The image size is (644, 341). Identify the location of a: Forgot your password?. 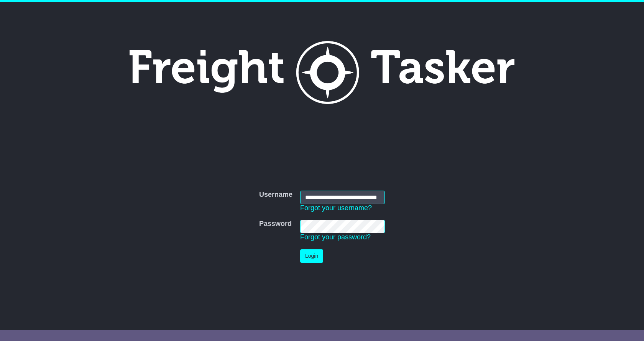
(335, 237).